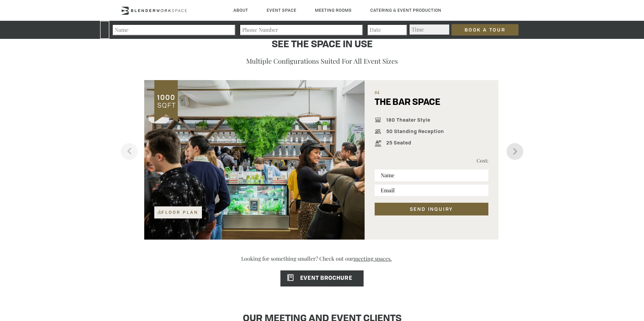 This screenshot has width=644, height=321. What do you see at coordinates (178, 212) in the screenshot?
I see `a: Floor Plan` at bounding box center [178, 212].